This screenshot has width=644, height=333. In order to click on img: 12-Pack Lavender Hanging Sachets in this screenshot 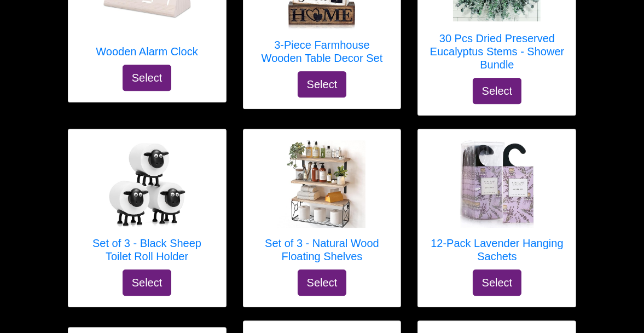, I will do `click(497, 184)`.